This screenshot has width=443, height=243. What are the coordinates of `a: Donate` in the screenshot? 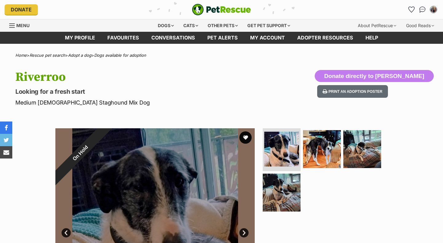 It's located at (21, 10).